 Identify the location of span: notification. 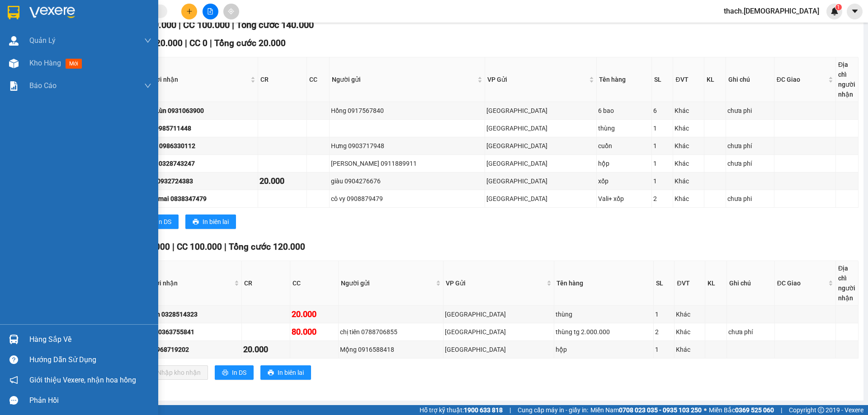
(14, 380).